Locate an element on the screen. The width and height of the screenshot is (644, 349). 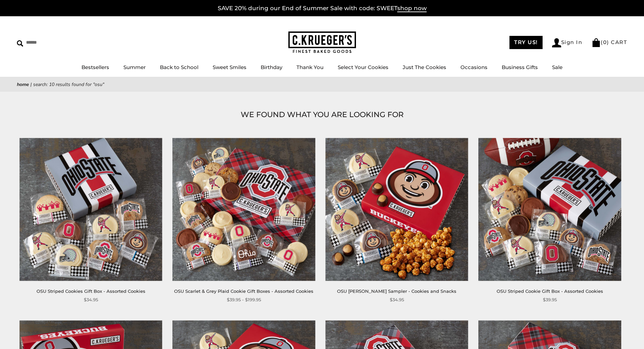
a: Sale is located at coordinates (557, 67).